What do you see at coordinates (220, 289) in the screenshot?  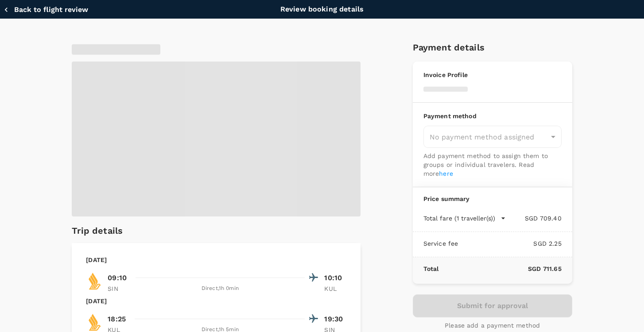 I see `div: Direct , 1h 0min` at bounding box center [220, 289].